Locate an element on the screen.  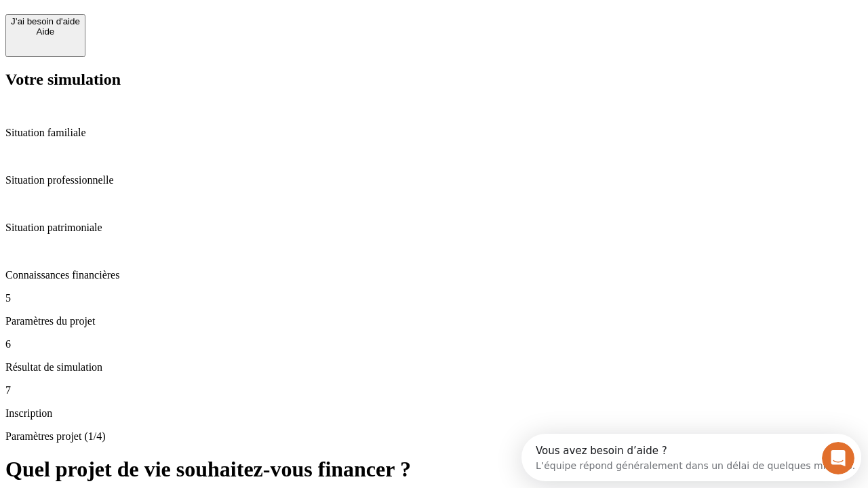
h2: Votre simulation is located at coordinates (434, 79).